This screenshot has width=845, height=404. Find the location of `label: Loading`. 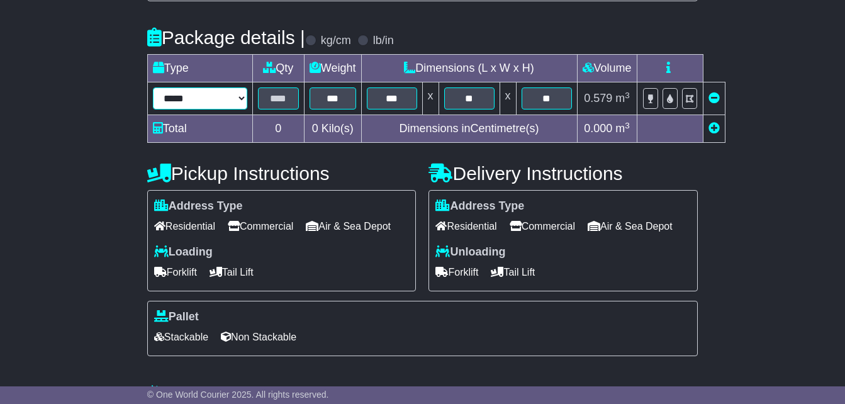

label: Loading is located at coordinates (183, 252).